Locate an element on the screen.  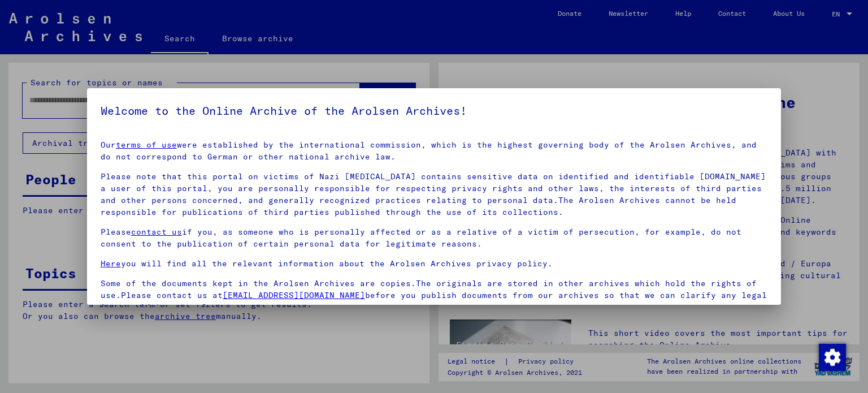
p: Some of the documents kept in the Arolsen Archives are copies.The originals are stored in other a... is located at coordinates (434, 295).